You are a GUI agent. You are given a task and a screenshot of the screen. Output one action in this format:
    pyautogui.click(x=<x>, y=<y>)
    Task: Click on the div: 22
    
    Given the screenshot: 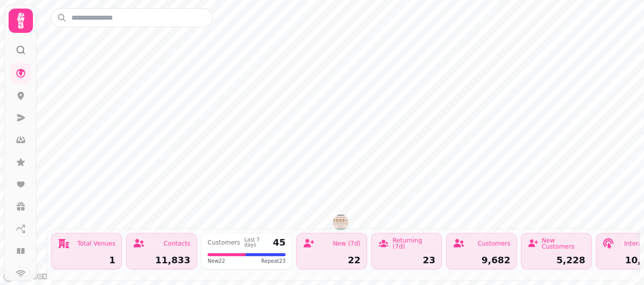 What is the action you would take?
    pyautogui.click(x=332, y=261)
    